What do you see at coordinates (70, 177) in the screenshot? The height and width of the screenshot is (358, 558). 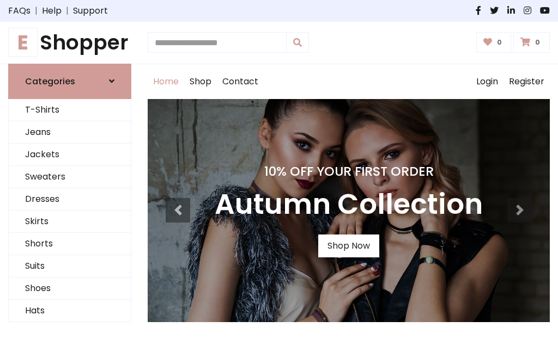 I see `a: Sweaters` at bounding box center [70, 177].